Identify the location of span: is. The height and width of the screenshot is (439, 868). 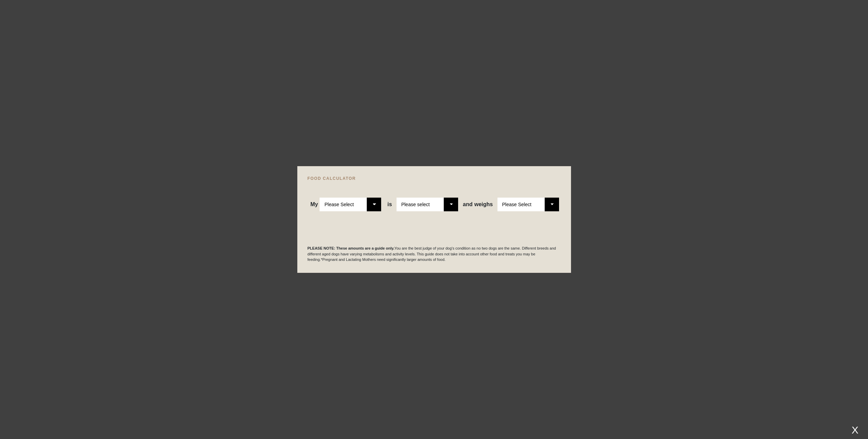
(390, 205).